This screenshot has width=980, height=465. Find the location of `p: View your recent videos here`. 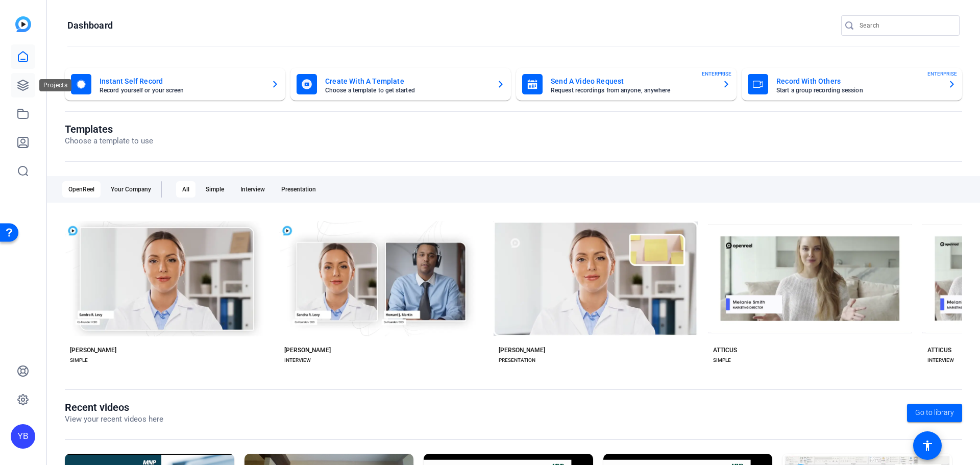

p: View your recent videos here is located at coordinates (114, 419).